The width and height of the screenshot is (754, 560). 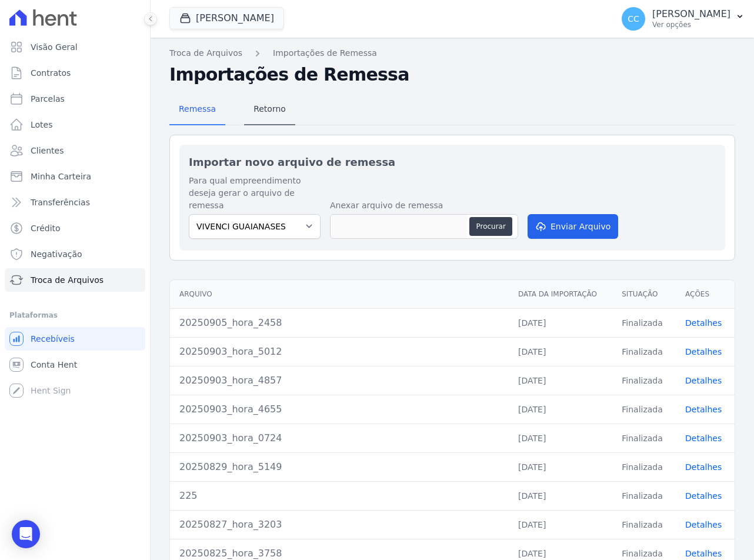 I want to click on h2: Importar novo arquivo de remessa, so click(x=453, y=162).